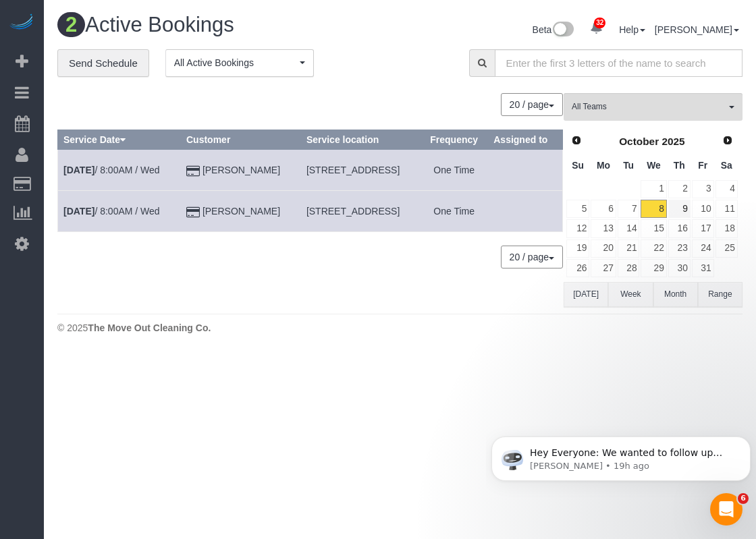 The width and height of the screenshot is (756, 539). What do you see at coordinates (703, 248) in the screenshot?
I see `a: 24` at bounding box center [703, 248].